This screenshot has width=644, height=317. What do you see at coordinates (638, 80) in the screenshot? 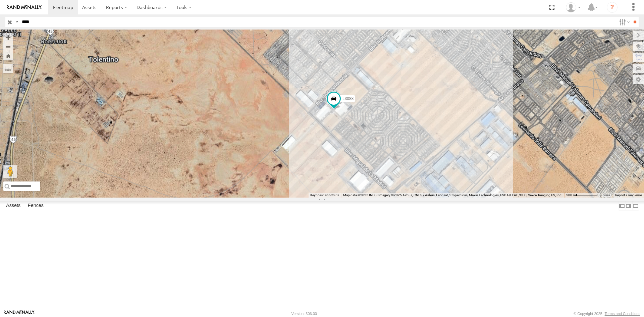
I see `label: Map Settings` at bounding box center [638, 80].